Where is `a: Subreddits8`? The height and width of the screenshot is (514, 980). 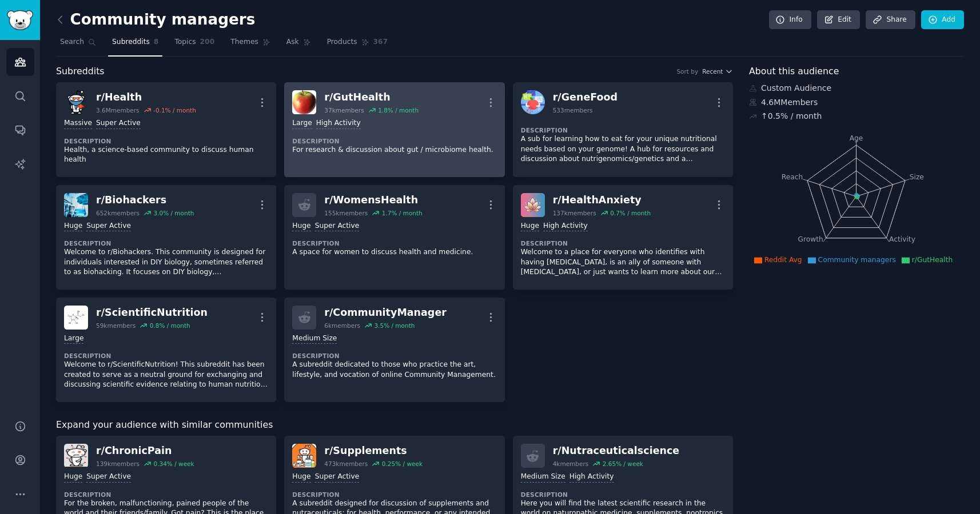
a: Subreddits8 is located at coordinates (135, 44).